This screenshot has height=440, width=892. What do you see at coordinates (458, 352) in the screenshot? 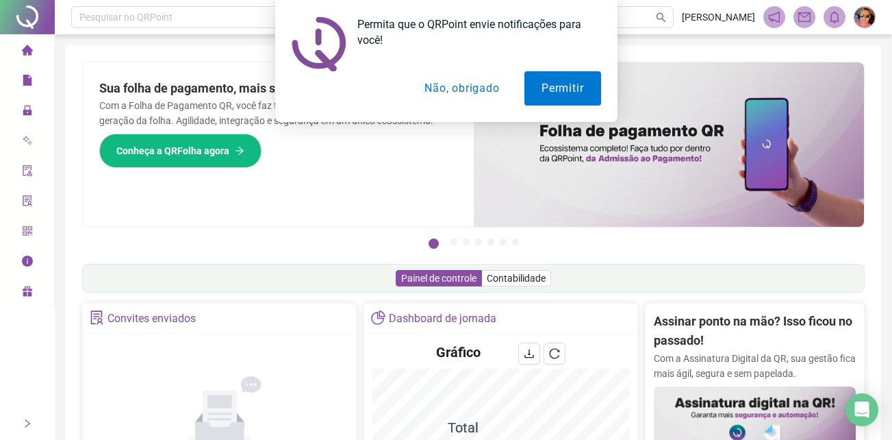
I see `h4: Gráfico` at bounding box center [458, 352].